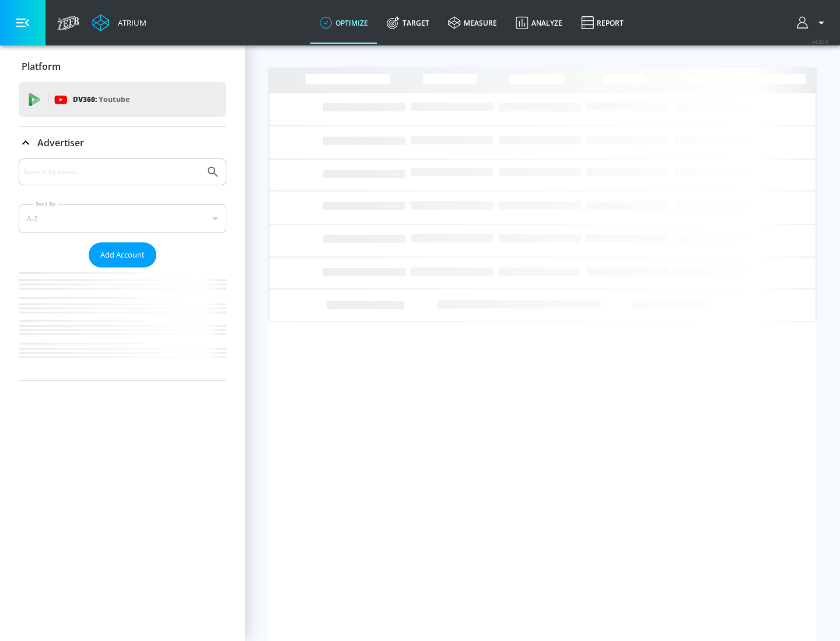 Image resolution: width=840 pixels, height=641 pixels. What do you see at coordinates (123, 66) in the screenshot?
I see `div: Platform` at bounding box center [123, 66].